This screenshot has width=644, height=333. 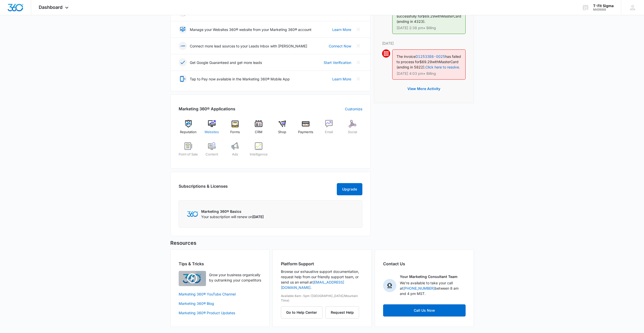 I want to click on img: Marketing 360 Logo, so click(x=193, y=214).